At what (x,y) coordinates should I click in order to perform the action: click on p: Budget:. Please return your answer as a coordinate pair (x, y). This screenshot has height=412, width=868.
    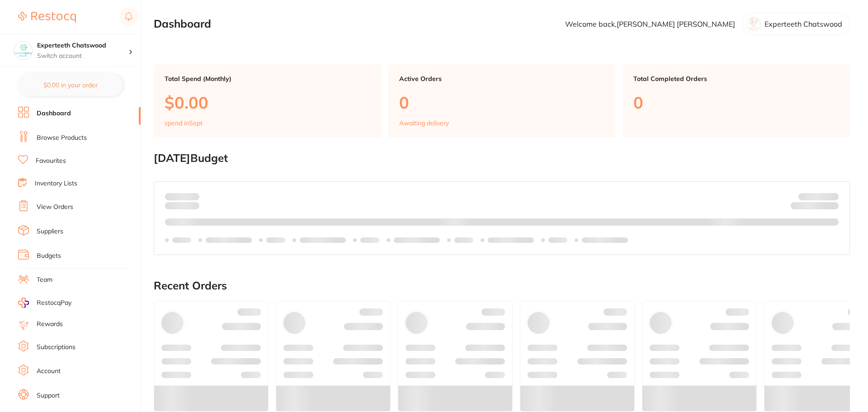
    Looking at the image, I should click on (818, 196).